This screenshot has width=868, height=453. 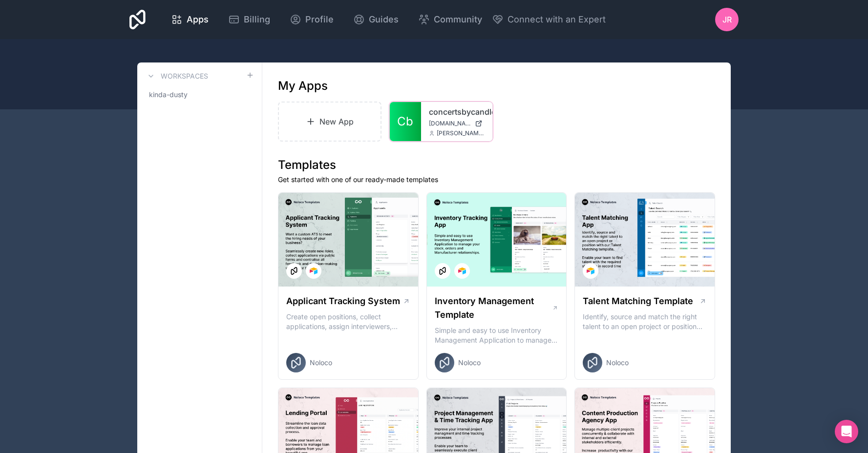 What do you see at coordinates (556, 20) in the screenshot?
I see `span: Connect with an Expert` at bounding box center [556, 20].